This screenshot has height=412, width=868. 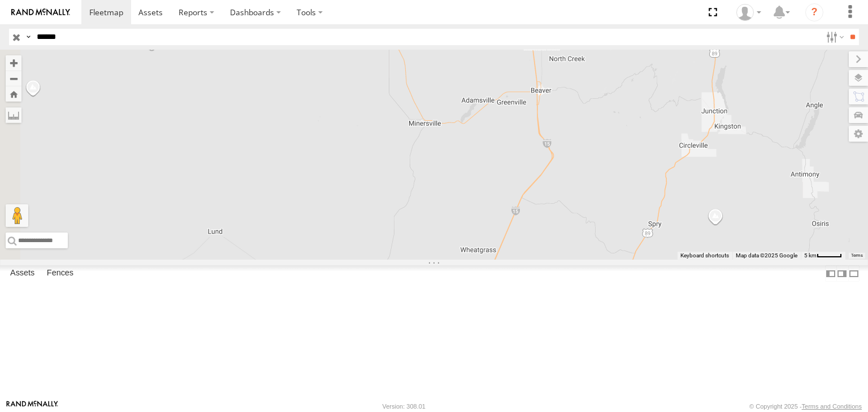 I want to click on label: Dock Summary Table to the Left, so click(x=831, y=273).